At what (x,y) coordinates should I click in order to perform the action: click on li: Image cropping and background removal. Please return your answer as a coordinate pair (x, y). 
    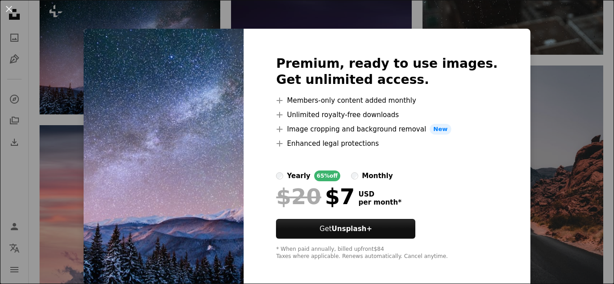
    Looking at the image, I should click on (386, 129).